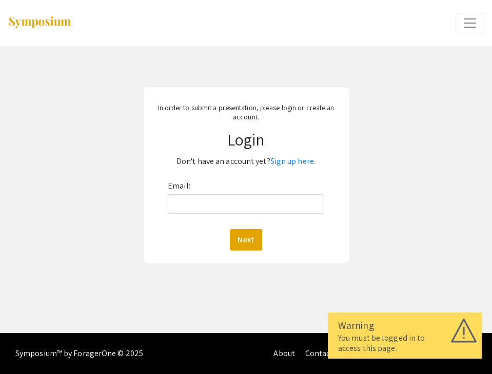 This screenshot has height=374, width=492. Describe the element at coordinates (284, 353) in the screenshot. I see `a: About` at that location.